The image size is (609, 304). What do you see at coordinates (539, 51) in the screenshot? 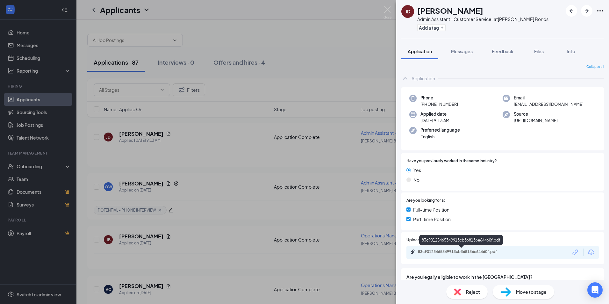
I see `span: Files` at bounding box center [539, 51].